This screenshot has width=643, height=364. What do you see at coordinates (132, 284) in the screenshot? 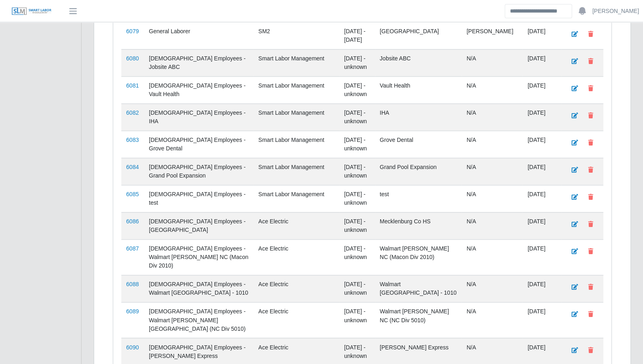
I see `a: 6088` at bounding box center [132, 284].